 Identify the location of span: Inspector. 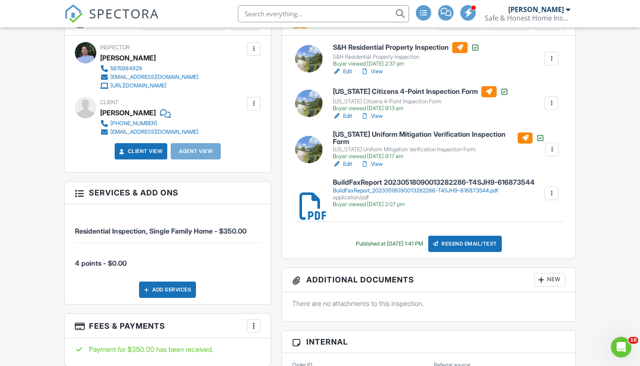
(115, 47).